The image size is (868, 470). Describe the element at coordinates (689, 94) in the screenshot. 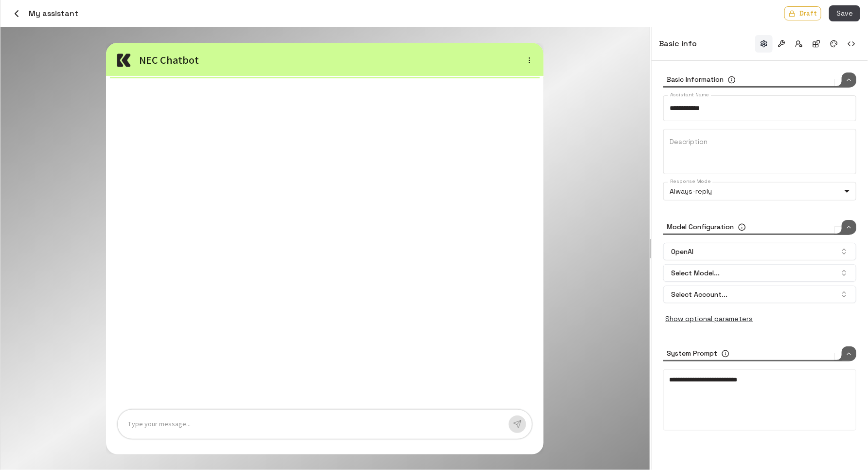

I see `label: Assistant Name` at that location.